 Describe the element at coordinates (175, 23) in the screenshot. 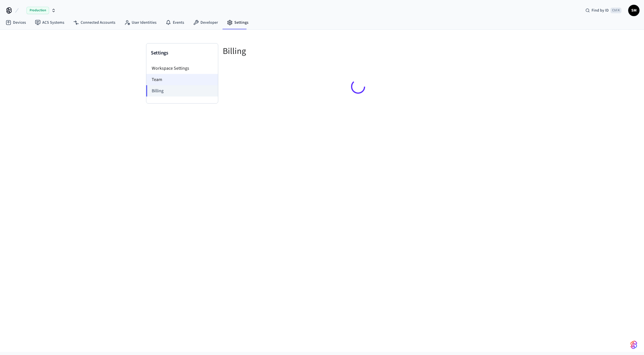

I see `a: Events` at that location.